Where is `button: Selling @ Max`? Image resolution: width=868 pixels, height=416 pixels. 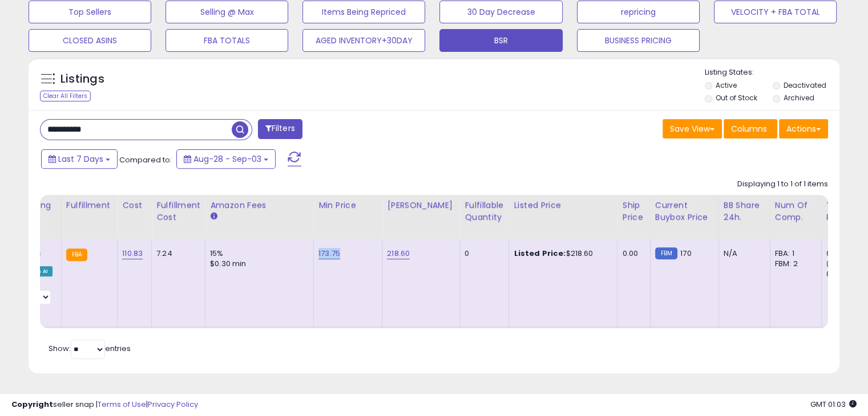 button: Selling @ Max is located at coordinates (226, 12).